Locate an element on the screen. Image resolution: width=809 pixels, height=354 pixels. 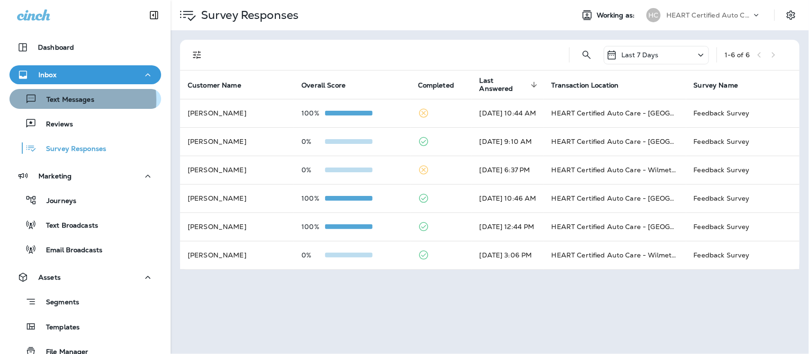
div: HC is located at coordinates (653, 15).